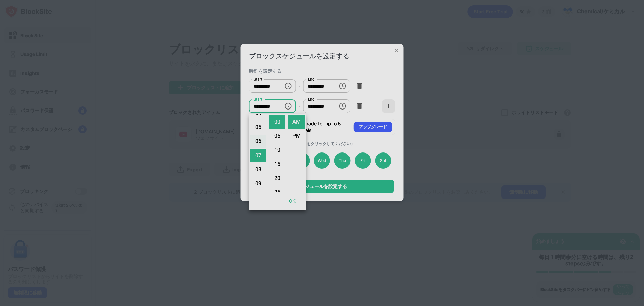 This screenshot has width=644, height=306. Describe the element at coordinates (296, 153) in the screenshot. I see `ul: Select meridiem` at that location.